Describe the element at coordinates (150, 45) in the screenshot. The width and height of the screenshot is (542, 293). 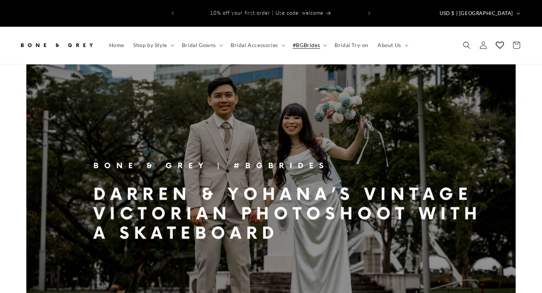
I see `span: Shop by Style` at that location.